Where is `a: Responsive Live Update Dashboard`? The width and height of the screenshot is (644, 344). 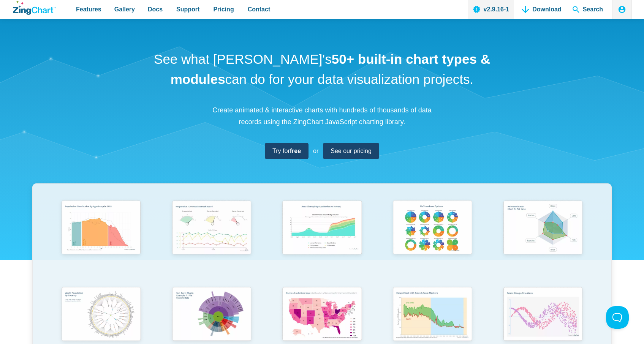 a: Responsive Live Update Dashboard is located at coordinates (211, 240).